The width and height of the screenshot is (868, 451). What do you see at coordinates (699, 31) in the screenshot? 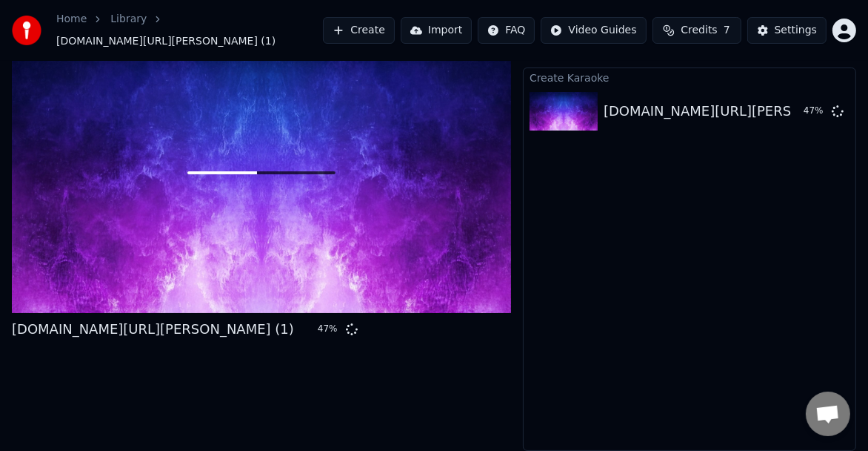
I see `span: Credits` at bounding box center [699, 31].